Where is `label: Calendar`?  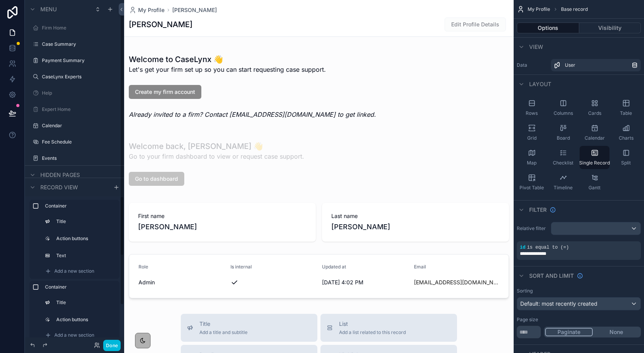 label: Calendar is located at coordinates (78, 126).